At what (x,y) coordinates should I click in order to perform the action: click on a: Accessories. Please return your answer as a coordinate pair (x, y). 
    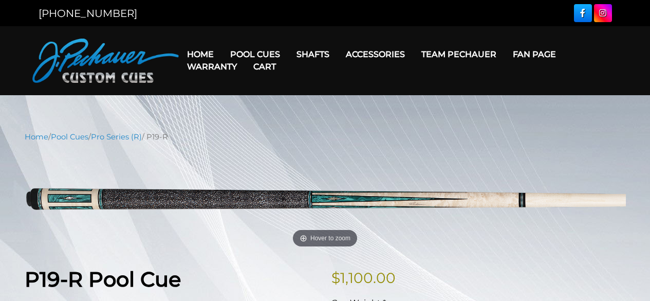
    Looking at the image, I should click on (375, 54).